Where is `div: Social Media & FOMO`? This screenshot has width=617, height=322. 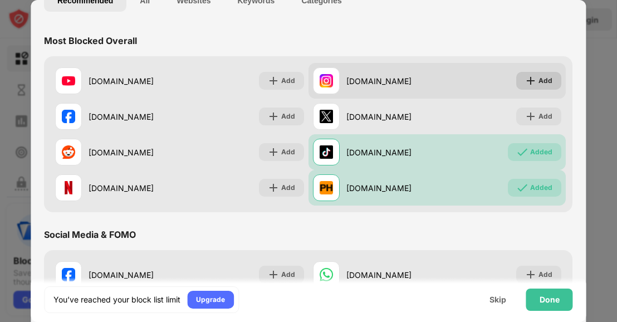 div: Social Media & FOMO is located at coordinates (90, 234).